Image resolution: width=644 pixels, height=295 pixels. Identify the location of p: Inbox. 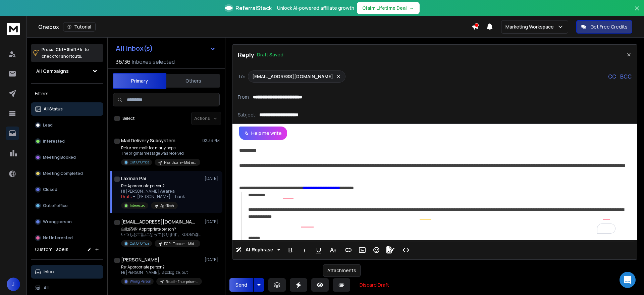
(49, 272).